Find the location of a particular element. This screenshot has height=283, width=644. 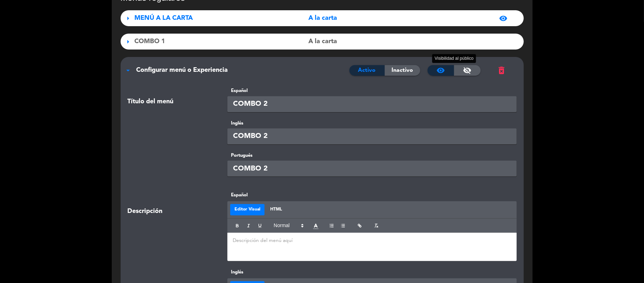

span: Título del menú is located at coordinates (151, 101).